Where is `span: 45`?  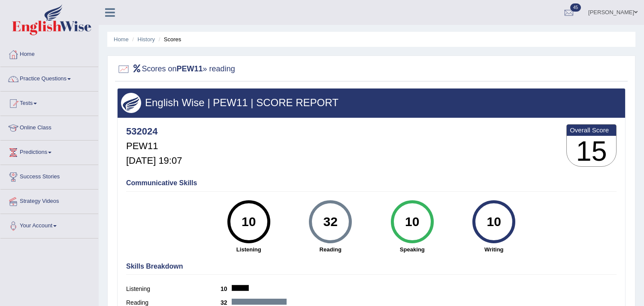
span: 45 is located at coordinates (575, 7).